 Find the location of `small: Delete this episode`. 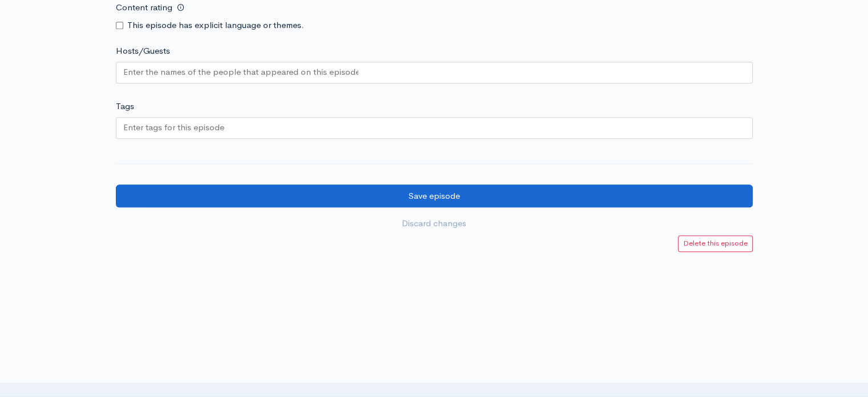

small: Delete this episode is located at coordinates (716, 243).